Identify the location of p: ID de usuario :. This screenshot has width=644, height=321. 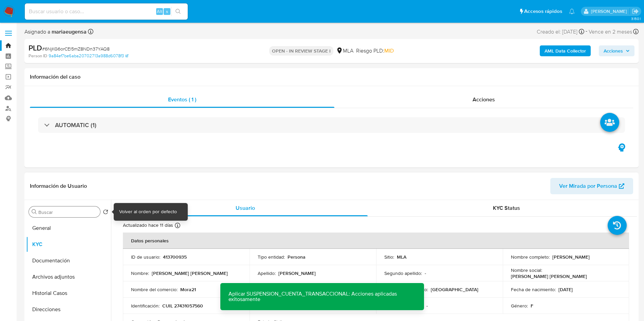
(146, 257).